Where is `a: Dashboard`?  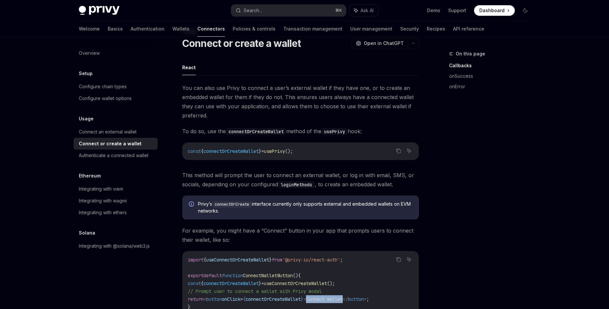
a: Dashboard is located at coordinates (495, 11).